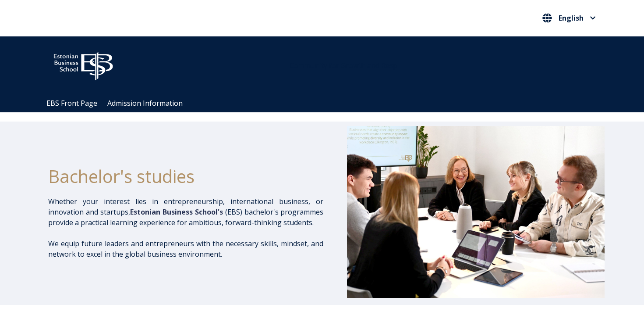 This screenshot has height=319, width=644. I want to click on div: Navigation Menu, so click(327, 103).